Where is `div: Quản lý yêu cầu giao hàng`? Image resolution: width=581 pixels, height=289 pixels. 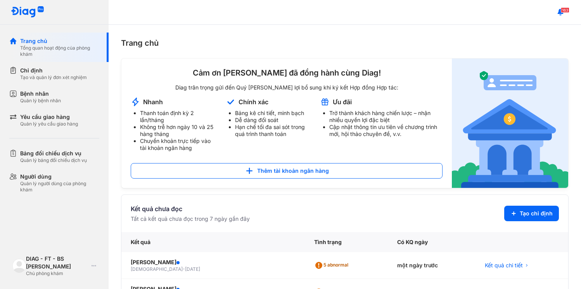 div: Quản lý yêu cầu giao hàng is located at coordinates (49, 124).